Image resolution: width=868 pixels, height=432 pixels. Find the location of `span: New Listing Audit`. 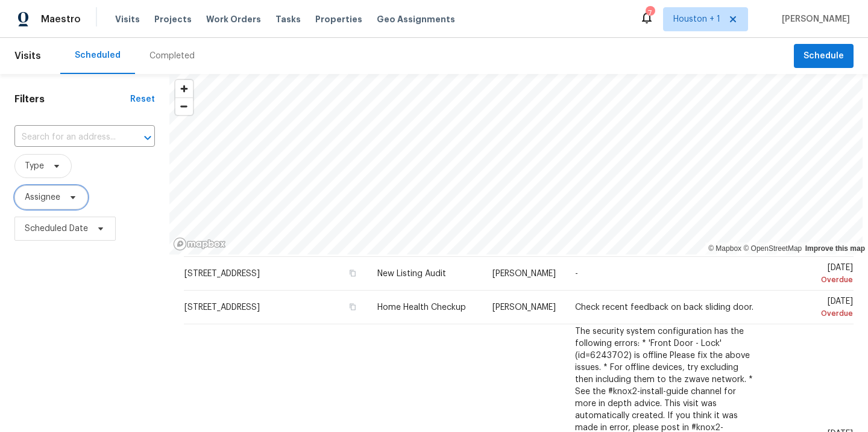

span: New Listing Audit is located at coordinates (412, 274).